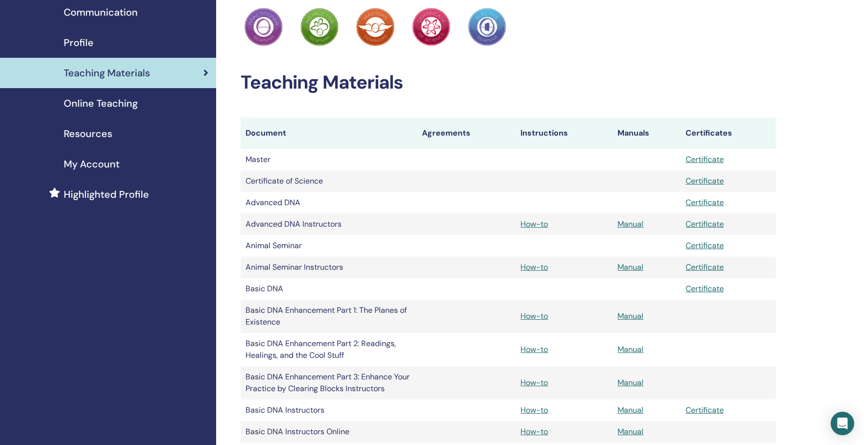  What do you see at coordinates (842, 424) in the screenshot?
I see `div: Open Intercom Messenger` at bounding box center [842, 424].